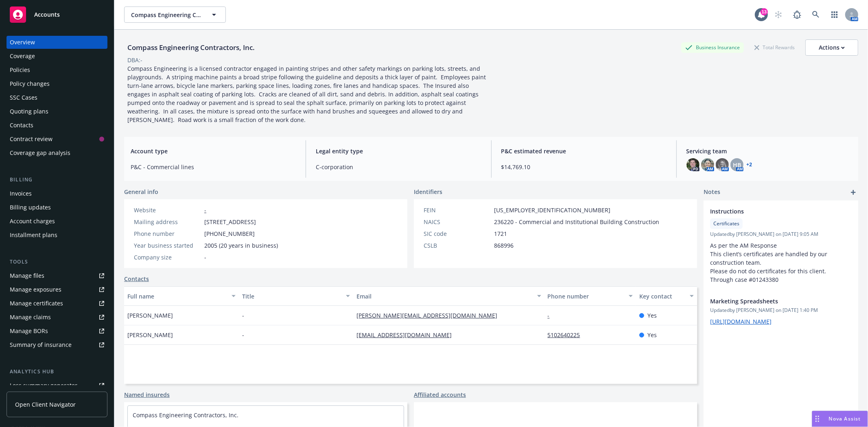 The height and width of the screenshot is (427, 868). Describe the element at coordinates (241, 245) in the screenshot. I see `span: 2005 (20 years in business)` at that location.